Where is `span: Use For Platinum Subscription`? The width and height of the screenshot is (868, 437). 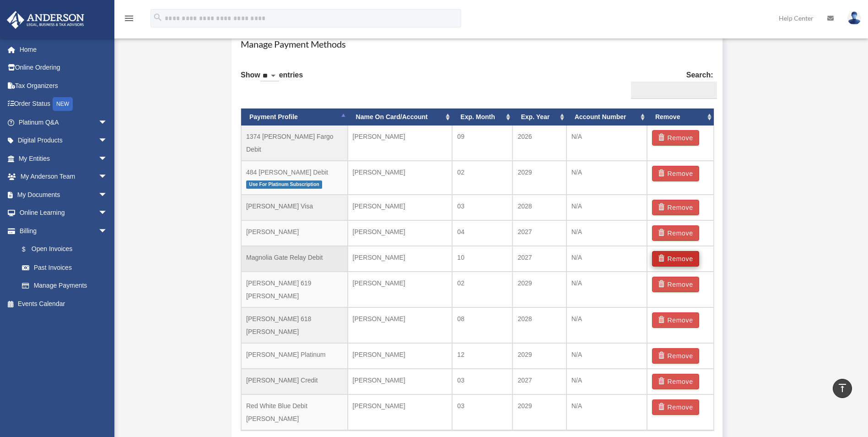 span: Use For Platinum Subscription is located at coordinates (285, 184).